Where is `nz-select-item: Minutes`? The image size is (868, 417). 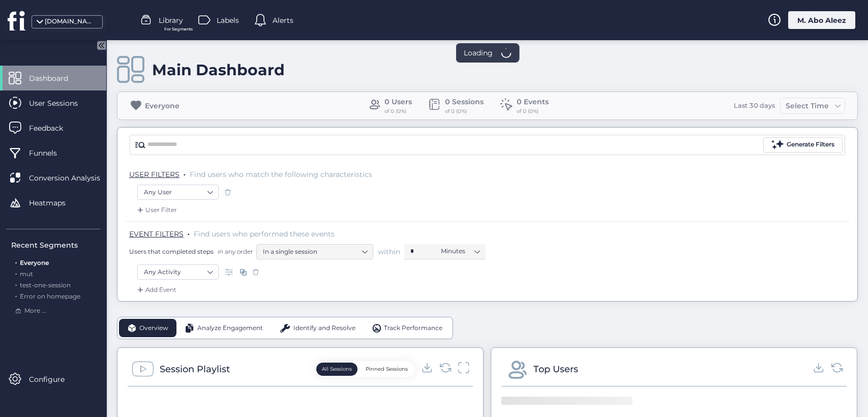
nz-select-item: Minutes is located at coordinates (460, 251).